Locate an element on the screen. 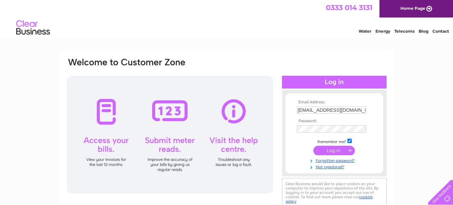  a: Telecoms is located at coordinates (404, 31).